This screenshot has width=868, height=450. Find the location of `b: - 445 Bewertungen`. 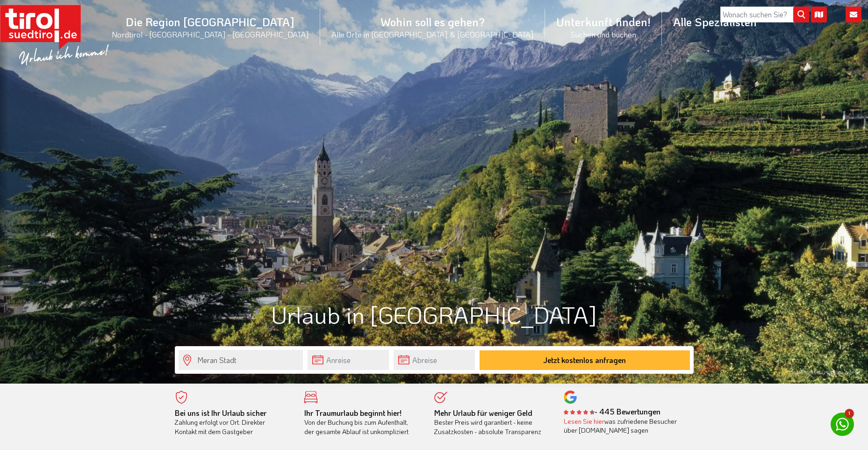

b: - 445 Bewertungen is located at coordinates (612, 411).